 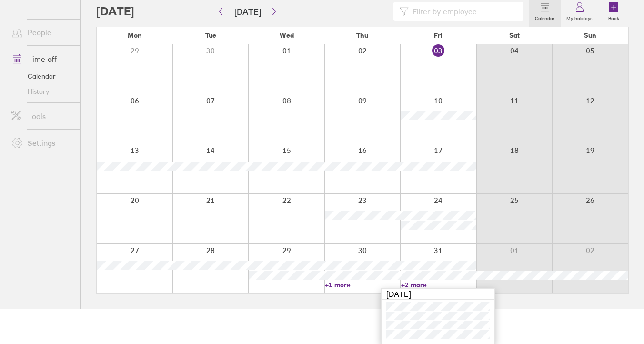 What do you see at coordinates (438, 35) in the screenshot?
I see `span: Fri` at bounding box center [438, 35].